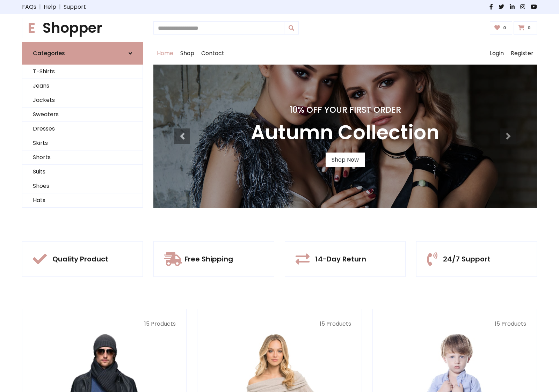 This screenshot has width=559, height=392. I want to click on a: Register, so click(522, 53).